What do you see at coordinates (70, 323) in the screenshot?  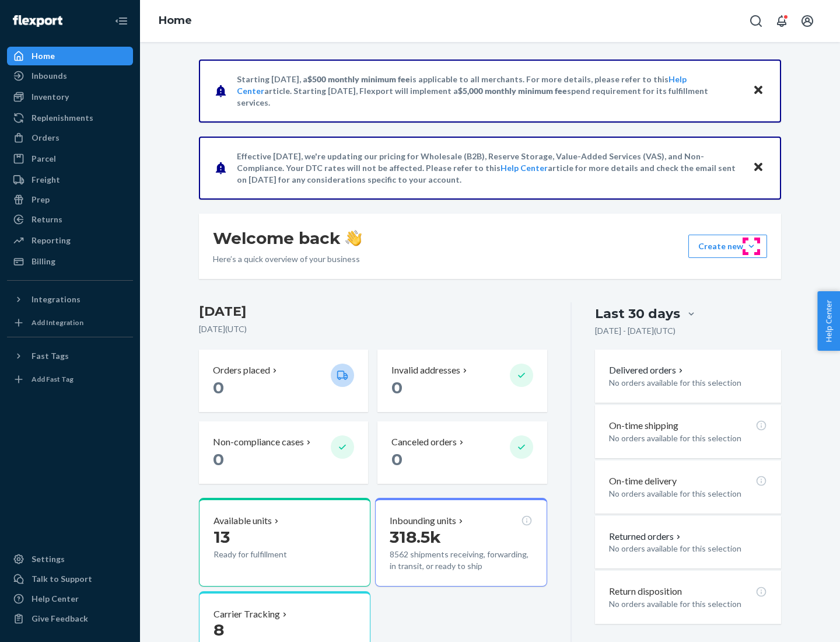 I see `a: Add Integration` at bounding box center [70, 323].